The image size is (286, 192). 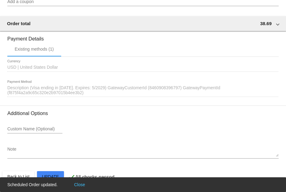 What do you see at coordinates (80, 184) in the screenshot?
I see `button: Close` at bounding box center [80, 184].